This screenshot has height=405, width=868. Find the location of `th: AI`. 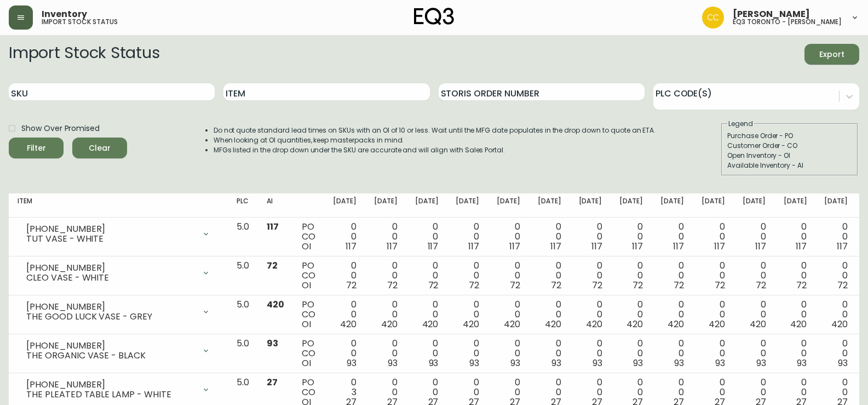

th: AI is located at coordinates (275, 205).